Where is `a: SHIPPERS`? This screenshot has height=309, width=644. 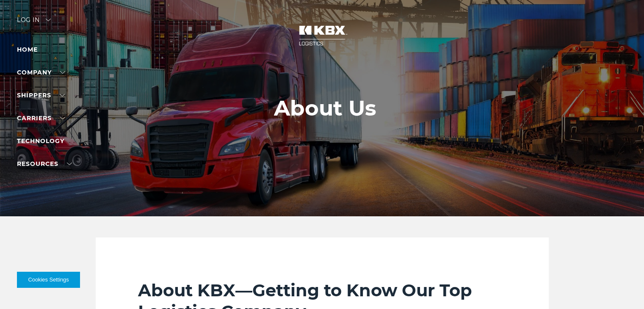 a: SHIPPERS is located at coordinates (41, 95).